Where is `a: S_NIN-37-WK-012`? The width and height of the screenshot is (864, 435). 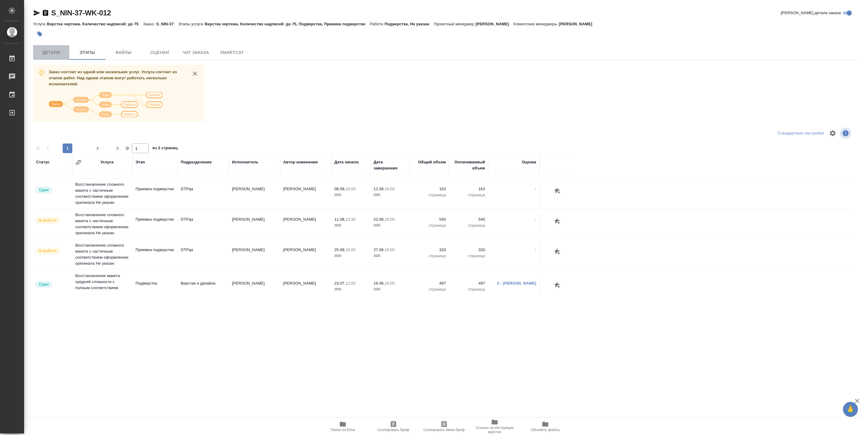 a: S_NIN-37-WK-012 is located at coordinates (81, 13).